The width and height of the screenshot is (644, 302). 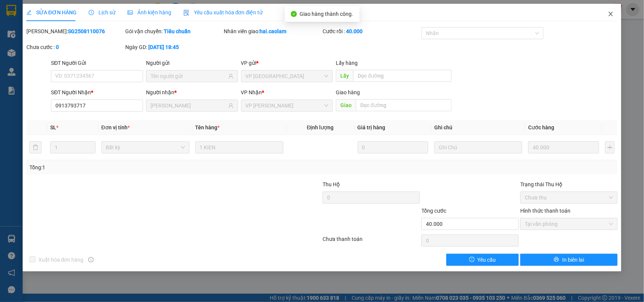 What do you see at coordinates (239, 148) in the screenshot?
I see `input: VD: Bàn, Ghế` at bounding box center [239, 148].